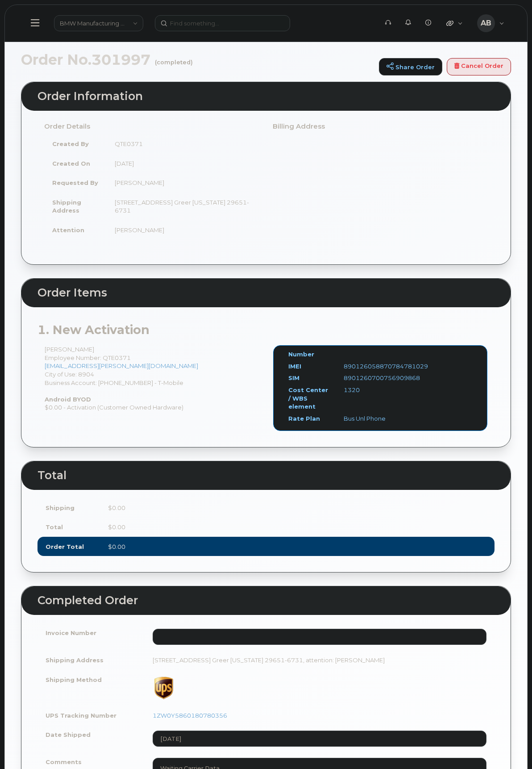 The image size is (532, 769). I want to click on label: Shipping Method, so click(74, 679).